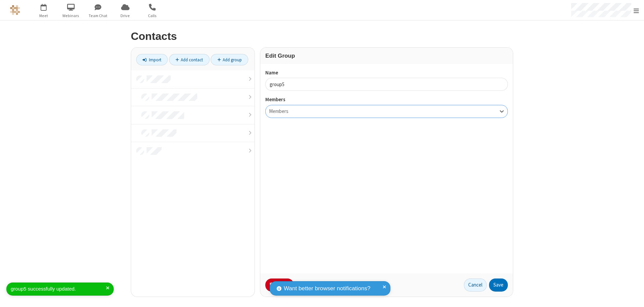 The image size is (644, 307). What do you see at coordinates (58, 289) in the screenshot?
I see `div: group5 successfully updated.` at bounding box center [58, 289].